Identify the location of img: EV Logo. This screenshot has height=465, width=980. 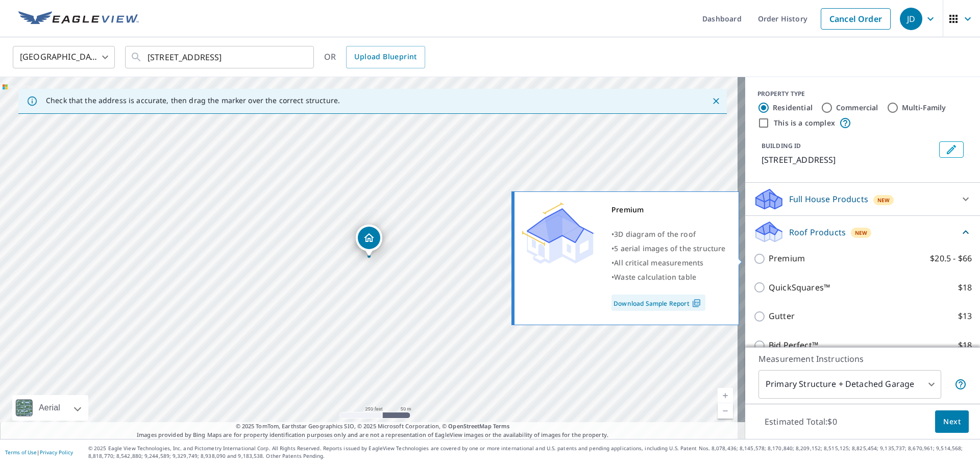
(78, 19).